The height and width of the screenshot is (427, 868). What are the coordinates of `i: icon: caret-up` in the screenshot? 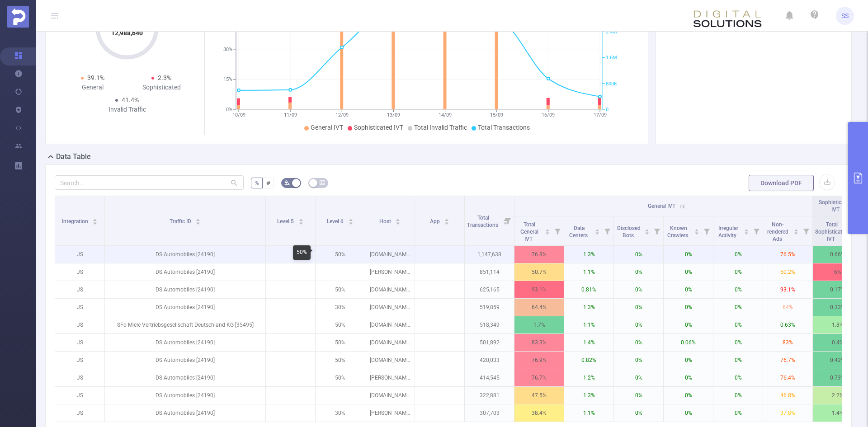 It's located at (796, 229).